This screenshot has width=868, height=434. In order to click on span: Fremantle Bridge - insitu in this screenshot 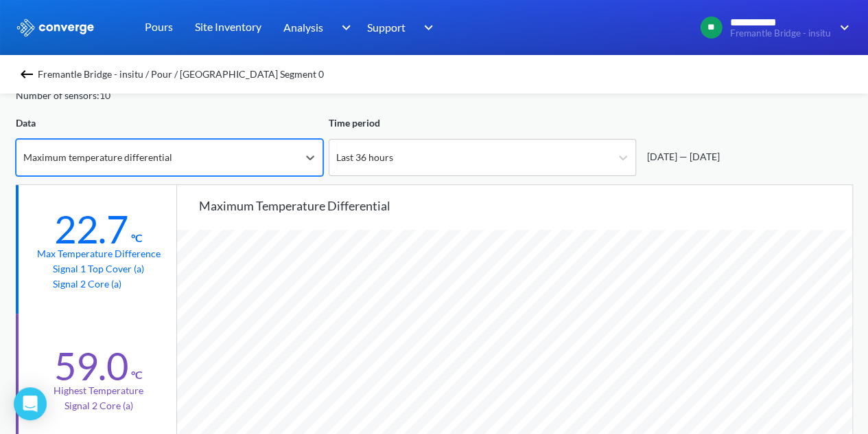, I will do `click(780, 33)`.